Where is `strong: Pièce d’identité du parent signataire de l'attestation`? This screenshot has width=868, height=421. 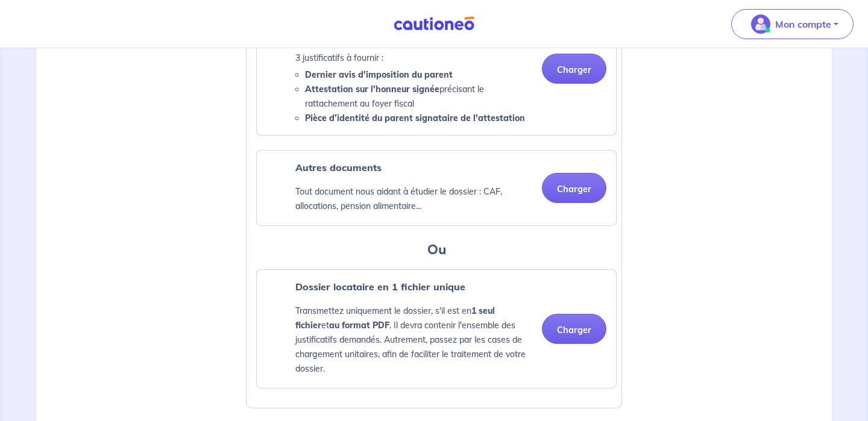
strong: Pièce d’identité du parent signataire de l'attestation is located at coordinates (415, 118).